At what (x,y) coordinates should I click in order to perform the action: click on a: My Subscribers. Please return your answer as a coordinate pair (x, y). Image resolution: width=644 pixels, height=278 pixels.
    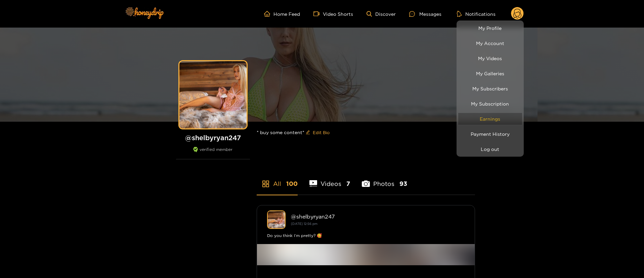
    Looking at the image, I should click on (490, 88).